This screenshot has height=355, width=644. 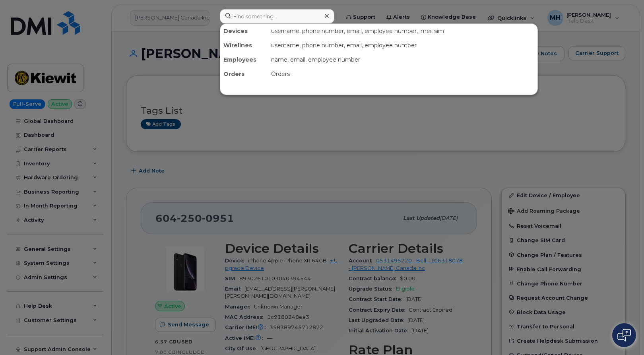 What do you see at coordinates (403, 45) in the screenshot?
I see `div: username, phone number, email, employee number` at bounding box center [403, 45].